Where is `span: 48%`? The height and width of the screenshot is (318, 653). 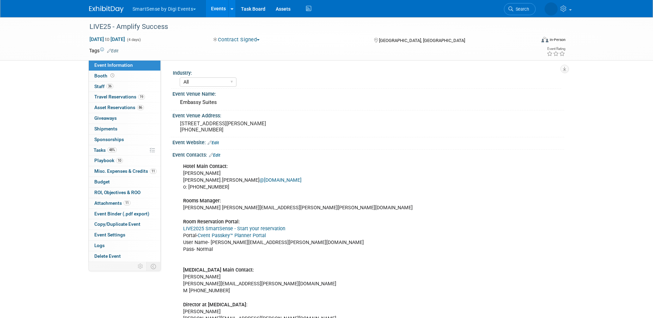
span: 48% is located at coordinates (112, 150).